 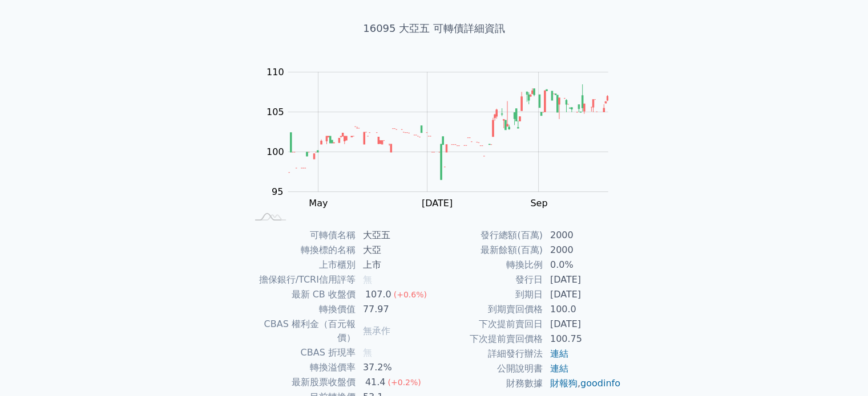 I want to click on span: (+0.2%), so click(x=404, y=382).